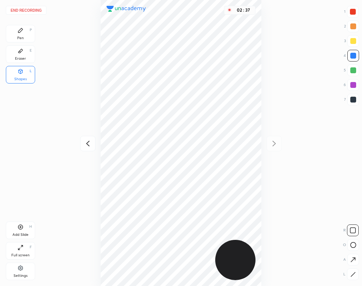 This screenshot has height=286, width=362. Describe the element at coordinates (351, 41) in the screenshot. I see `div: 3` at that location.